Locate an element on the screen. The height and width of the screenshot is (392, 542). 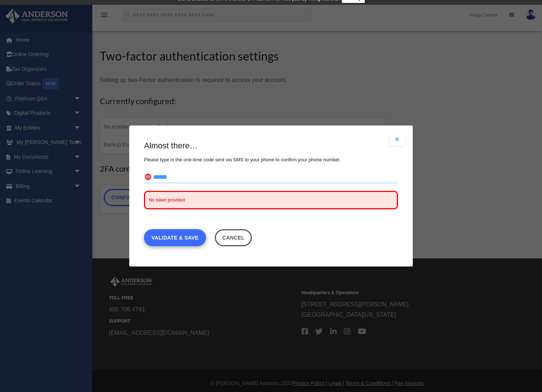
p: Please type in the one-time code sent via SMS to your phone to confirm your phone number. is located at coordinates (271, 160).